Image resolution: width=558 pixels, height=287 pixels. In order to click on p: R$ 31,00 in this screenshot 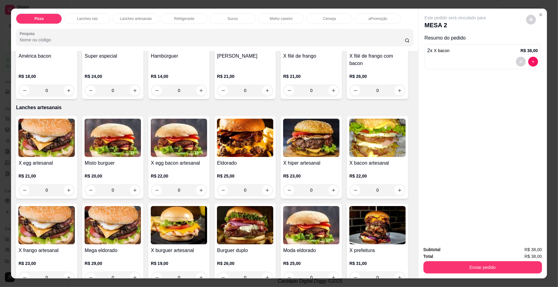, I will do `click(377, 263)`.